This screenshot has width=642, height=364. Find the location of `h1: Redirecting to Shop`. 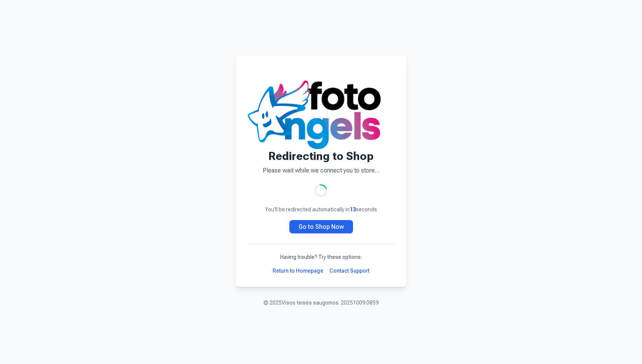

h1: Redirecting to Shop is located at coordinates (321, 156).